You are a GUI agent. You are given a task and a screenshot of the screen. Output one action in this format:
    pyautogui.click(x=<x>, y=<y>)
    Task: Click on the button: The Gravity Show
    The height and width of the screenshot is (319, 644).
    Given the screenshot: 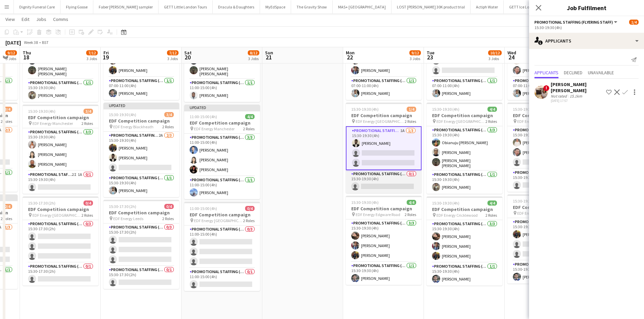 What is the action you would take?
    pyautogui.click(x=312, y=7)
    